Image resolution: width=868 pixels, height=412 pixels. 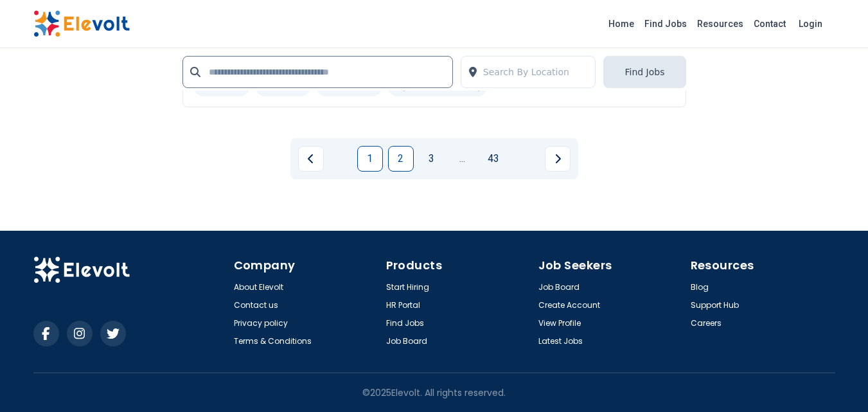 I want to click on a: About Elevolt, so click(x=258, y=288).